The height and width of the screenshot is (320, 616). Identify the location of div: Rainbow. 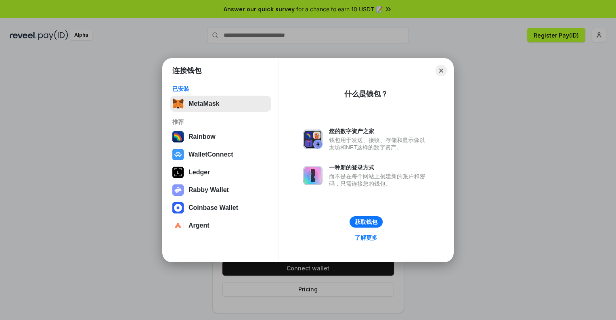
(202, 137).